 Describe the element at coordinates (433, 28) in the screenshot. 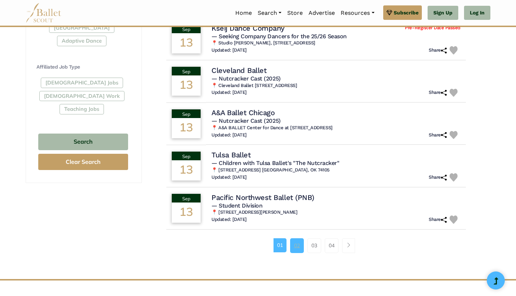

I see `span: Pre-Register Date Passed` at that location.